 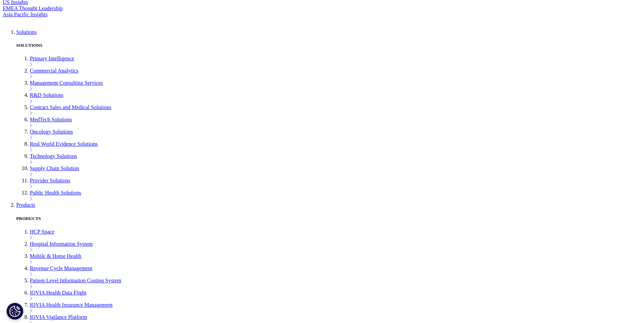 What do you see at coordinates (70, 107) in the screenshot?
I see `a: Contract Sales and Medical Solutions` at bounding box center [70, 107].